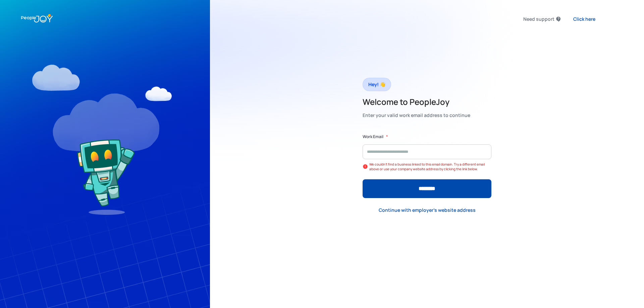 The width and height of the screenshot is (644, 308). Describe the element at coordinates (538, 19) in the screenshot. I see `div: Need support` at that location.